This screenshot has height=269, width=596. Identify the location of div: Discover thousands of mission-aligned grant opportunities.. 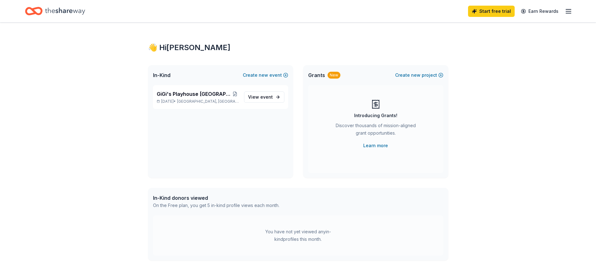
(376, 131).